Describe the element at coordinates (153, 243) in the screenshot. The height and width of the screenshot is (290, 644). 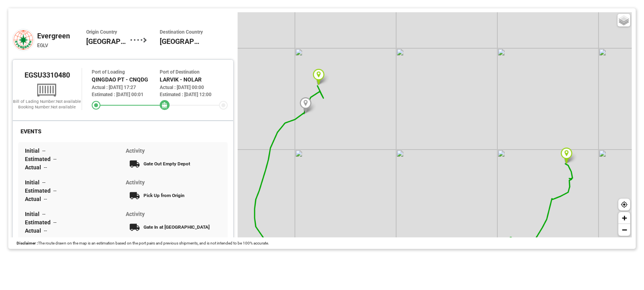
I see `span: The route drawn on the map is an estimation based on the port pairs and previous shipments, and i...` at that location.